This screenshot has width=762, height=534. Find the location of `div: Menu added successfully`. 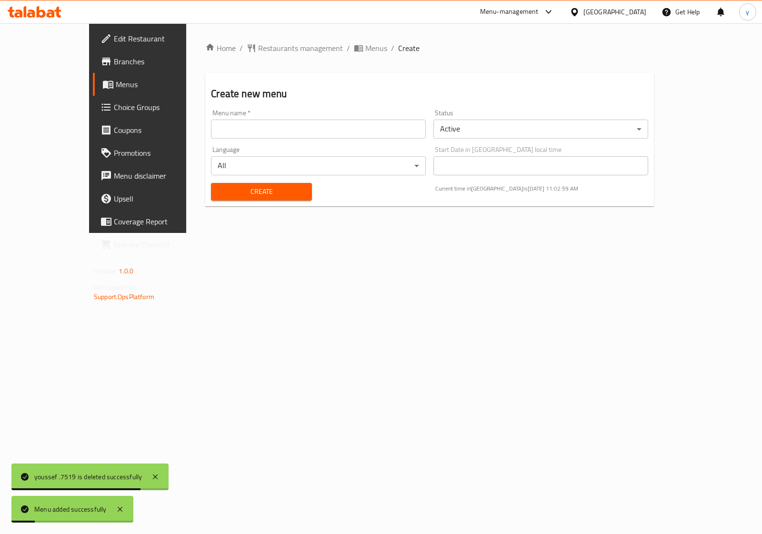

div: Menu added successfully is located at coordinates (70, 509).